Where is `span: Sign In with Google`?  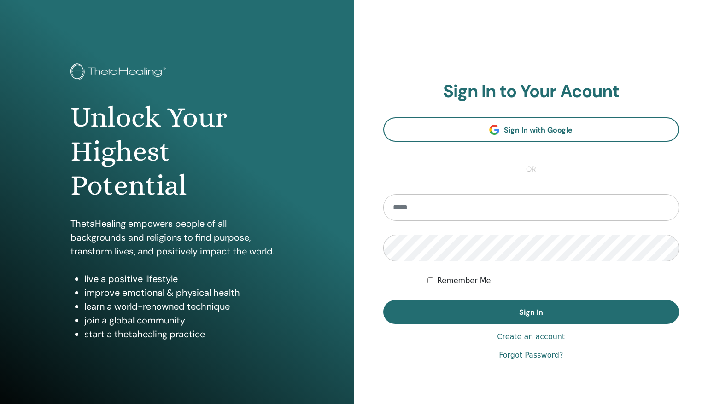
span: Sign In with Google is located at coordinates (538, 130).